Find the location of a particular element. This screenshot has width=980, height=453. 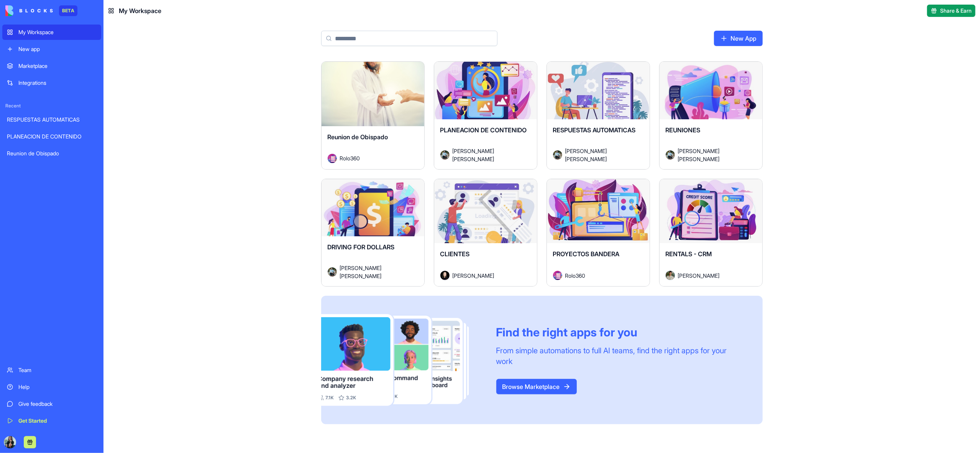

span: Share & Earn is located at coordinates (956, 11).